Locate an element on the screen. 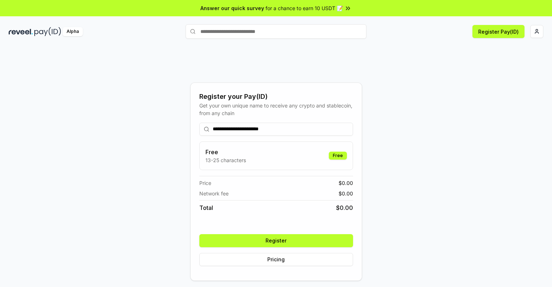  p: 13-25 characters is located at coordinates (226, 160).